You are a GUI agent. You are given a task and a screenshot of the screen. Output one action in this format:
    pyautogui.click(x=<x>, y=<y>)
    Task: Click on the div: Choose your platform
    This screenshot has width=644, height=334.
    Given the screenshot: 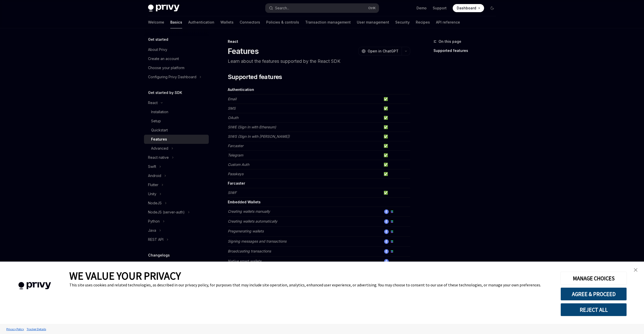 What is the action you would take?
    pyautogui.click(x=166, y=68)
    